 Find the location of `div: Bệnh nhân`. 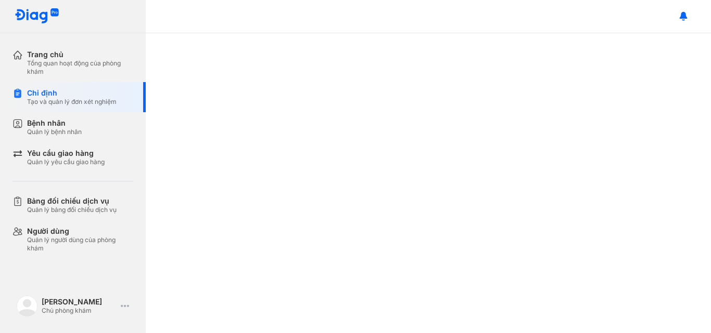

div: Bệnh nhân is located at coordinates (54, 123).